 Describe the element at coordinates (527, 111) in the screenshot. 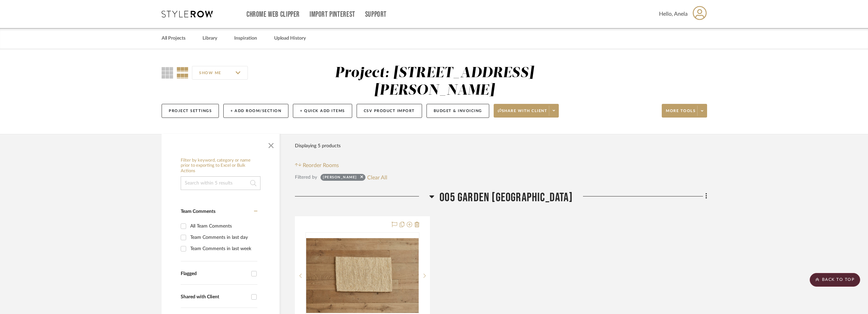

I see `button: Share with client` at that location.